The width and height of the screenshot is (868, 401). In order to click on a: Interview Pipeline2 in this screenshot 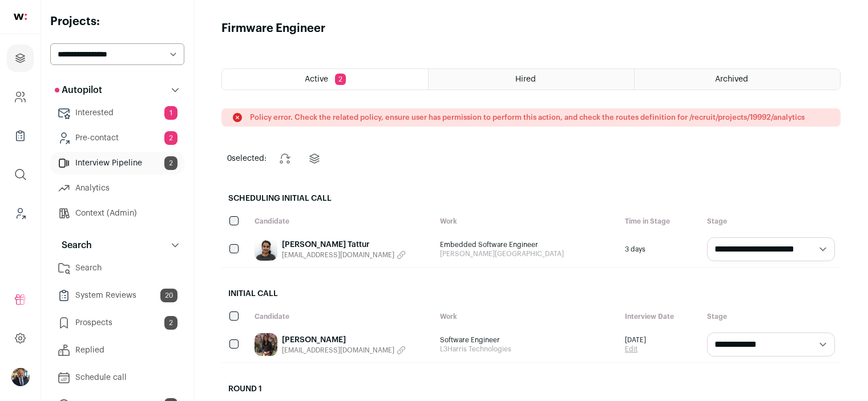, I will do `click(117, 163)`.